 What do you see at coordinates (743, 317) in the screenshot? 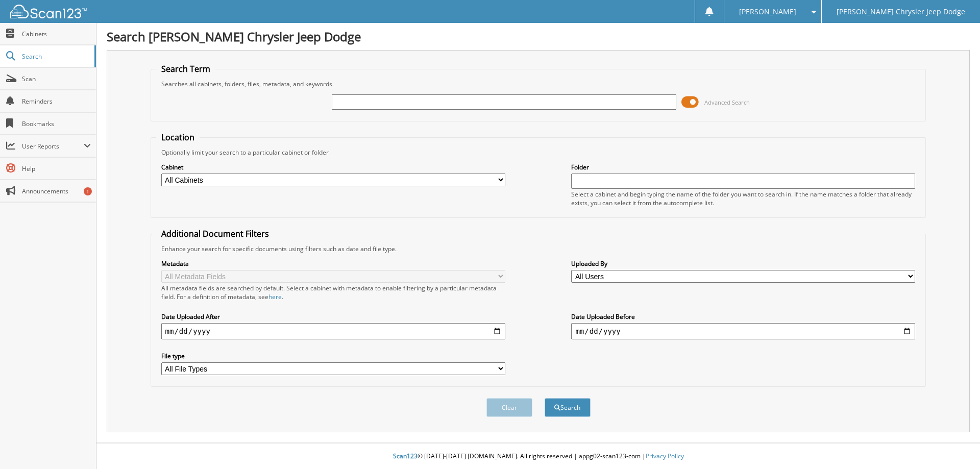
I see `label: Date Uploaded Before` at bounding box center [743, 317].